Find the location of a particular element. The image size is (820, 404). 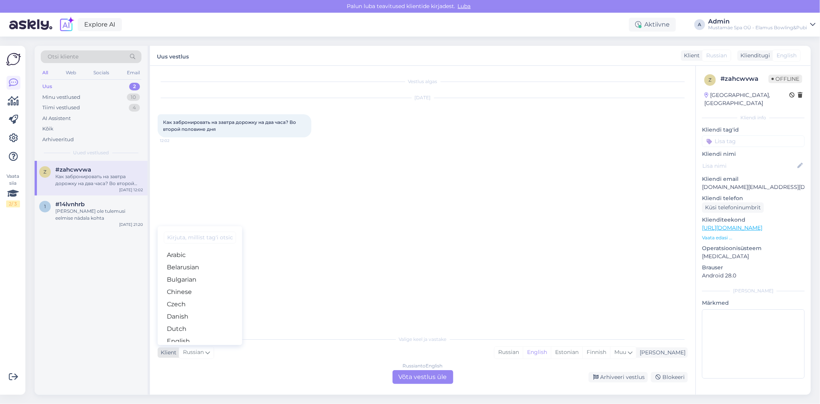

span: #14lvnhrb is located at coordinates (70, 204).